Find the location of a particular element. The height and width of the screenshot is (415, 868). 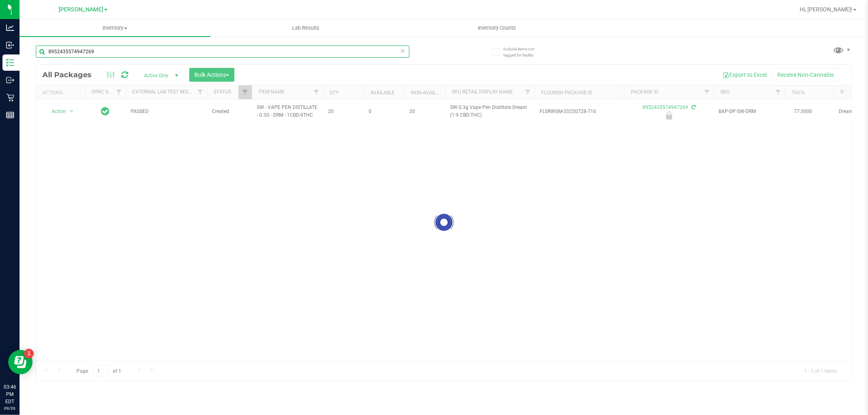

inline-svg: Reports is located at coordinates (10, 115).